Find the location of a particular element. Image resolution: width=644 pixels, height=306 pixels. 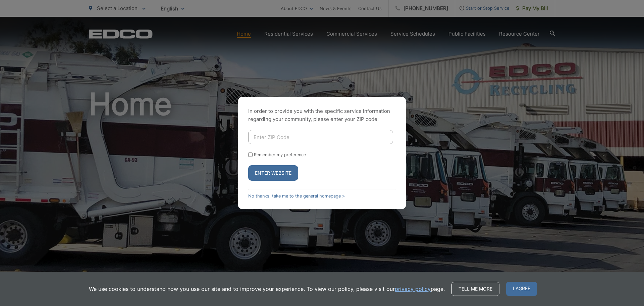

button: Enter Website is located at coordinates (273, 173).